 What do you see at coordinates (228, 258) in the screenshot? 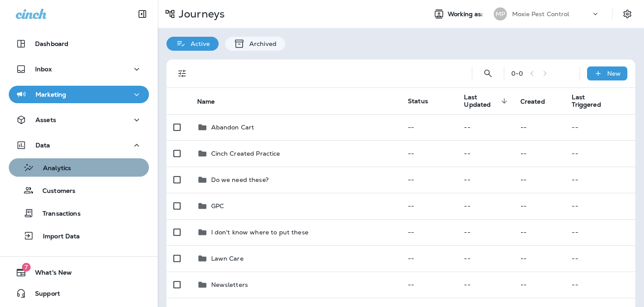
I see `p: Lawn Care` at bounding box center [228, 258].